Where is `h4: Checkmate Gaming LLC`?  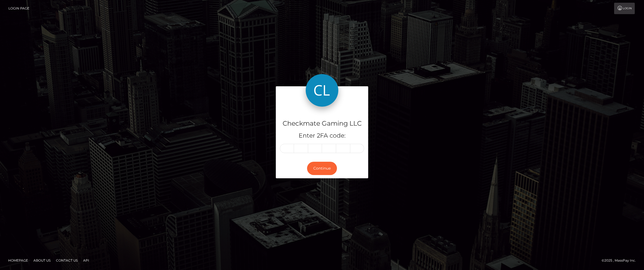 h4: Checkmate Gaming LLC is located at coordinates (322, 123).